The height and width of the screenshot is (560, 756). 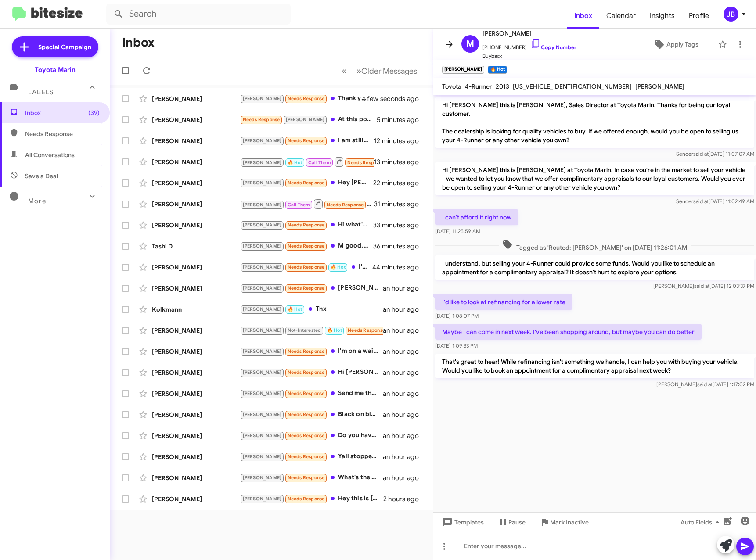 I want to click on span: Pause, so click(x=517, y=522).